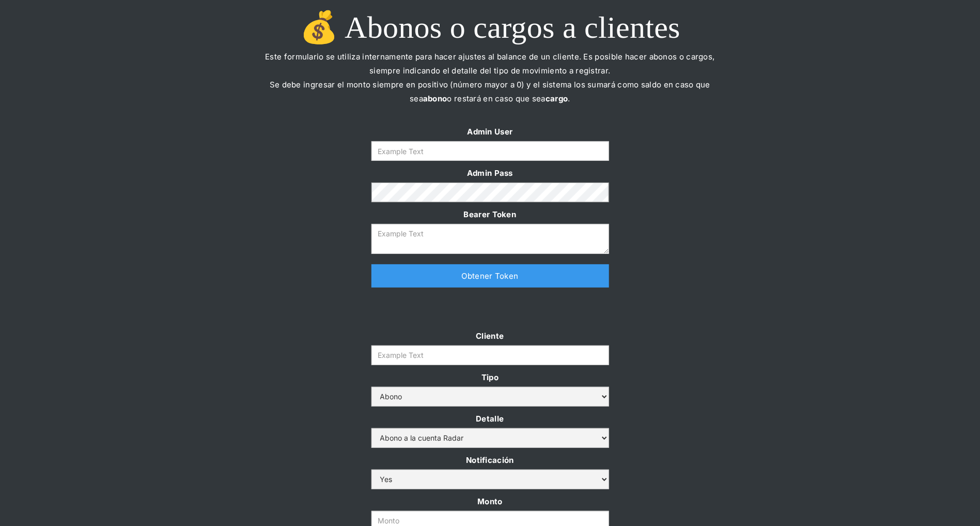 The height and width of the screenshot is (526, 980). I want to click on label: Notificación, so click(490, 460).